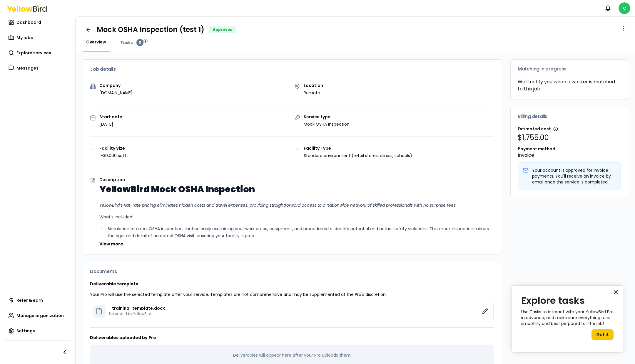  I want to click on p: _training_template.docx, so click(137, 308).